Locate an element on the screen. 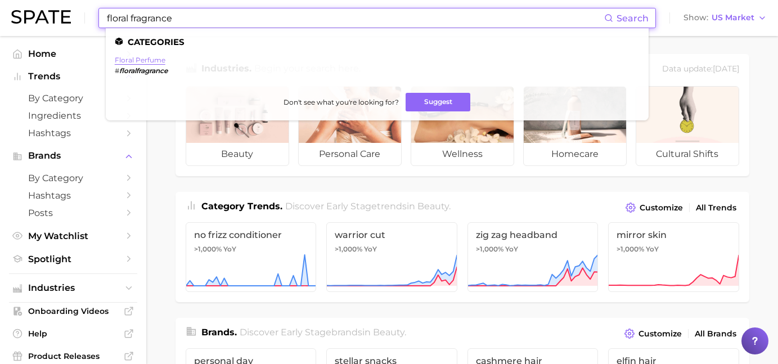 This screenshot has width=778, height=364. a: mirror skin>1,000% YoY is located at coordinates (673, 257).